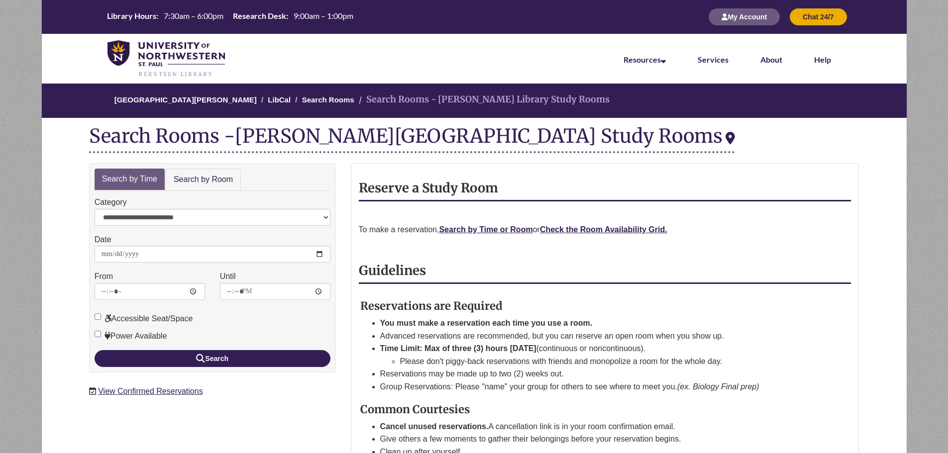  I want to click on img: UNWSP Library Logo, so click(166, 59).